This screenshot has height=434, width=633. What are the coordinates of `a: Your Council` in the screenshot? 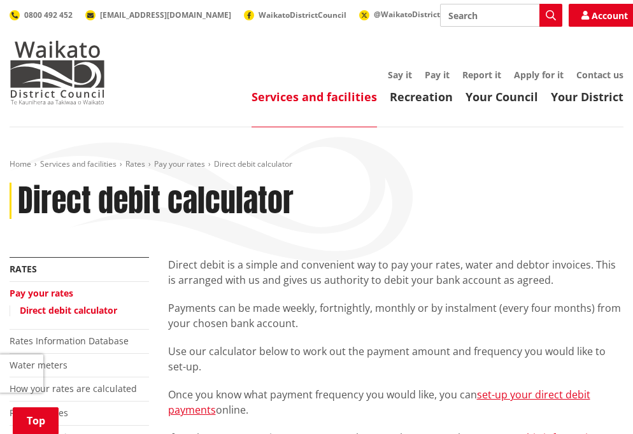 It's located at (502, 97).